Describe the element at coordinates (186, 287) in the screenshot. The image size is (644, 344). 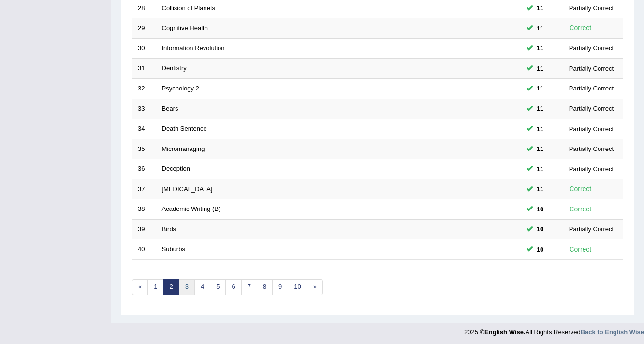
I see `a: 3` at that location.